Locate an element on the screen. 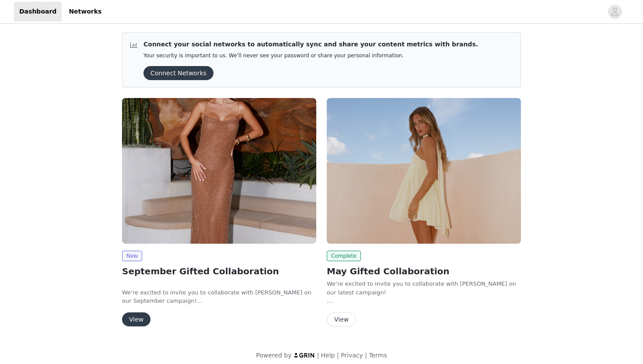 The image size is (643, 364). img: logo is located at coordinates (305, 355).